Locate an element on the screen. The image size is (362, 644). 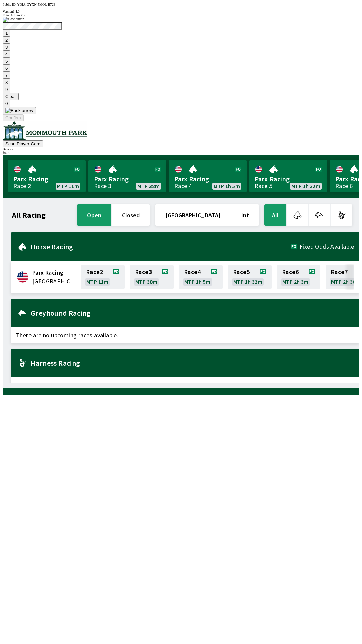
span: MTP 2h 3m is located at coordinates (296, 282).